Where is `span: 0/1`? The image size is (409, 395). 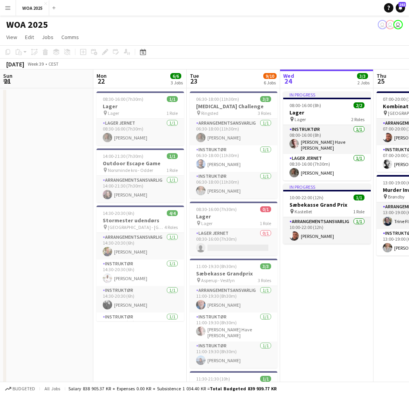 span: 0/1 is located at coordinates (266, 209).